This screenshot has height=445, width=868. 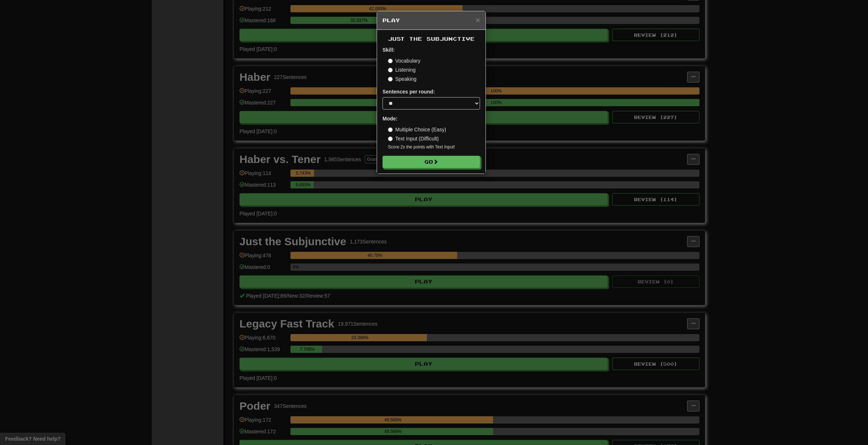 I want to click on label: Multiple Choice (Easy), so click(x=417, y=129).